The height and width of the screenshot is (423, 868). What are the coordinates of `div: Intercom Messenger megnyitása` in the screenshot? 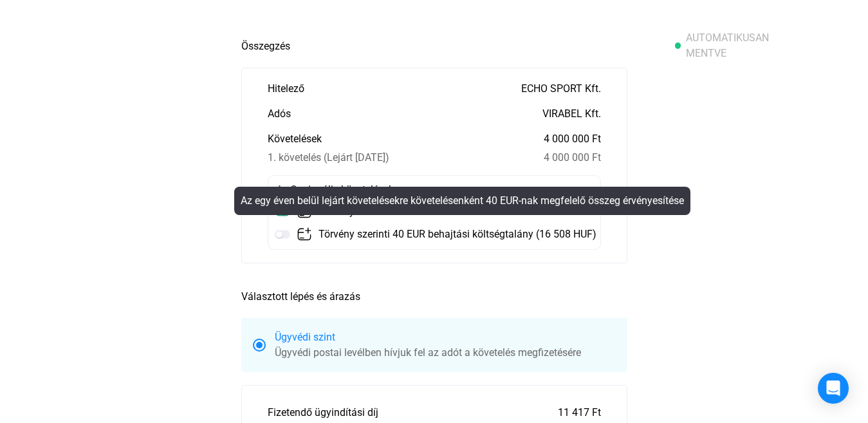 It's located at (833, 388).